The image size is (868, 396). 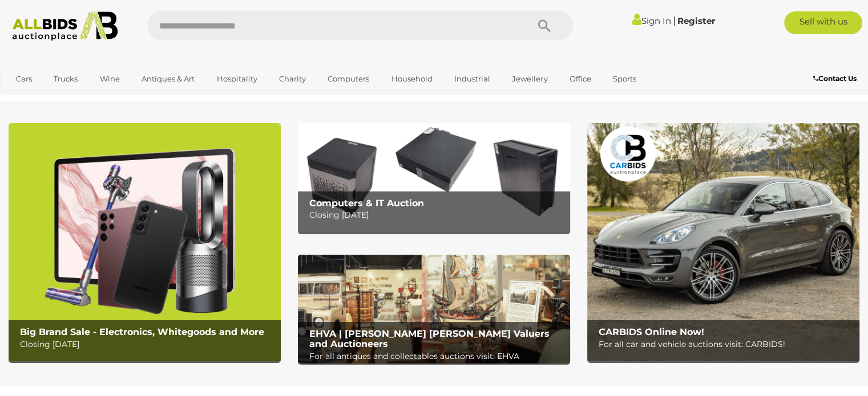 What do you see at coordinates (836, 78) in the screenshot?
I see `a: Contact Us` at bounding box center [836, 78].